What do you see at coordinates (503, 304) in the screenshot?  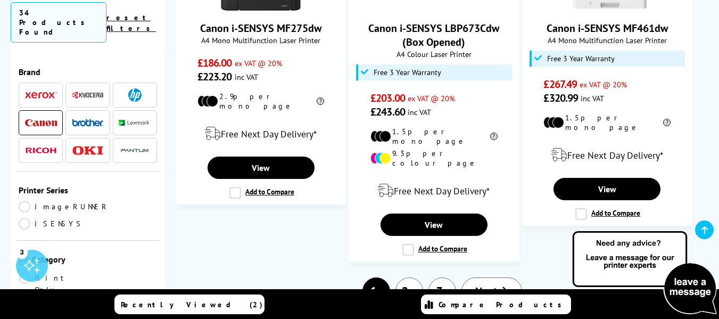 I see `span: Compare Products` at bounding box center [503, 304].